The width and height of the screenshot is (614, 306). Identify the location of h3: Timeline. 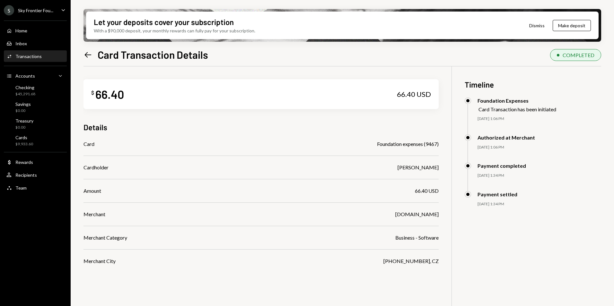
(532, 84).